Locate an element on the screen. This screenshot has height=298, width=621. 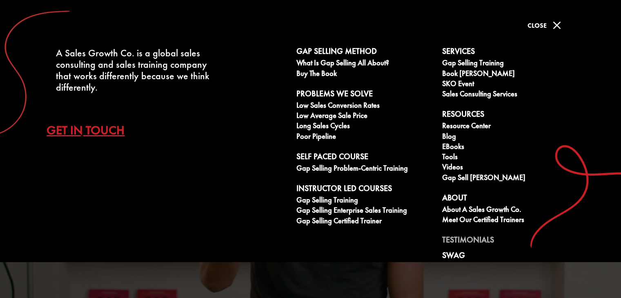
a: eBooks is located at coordinates (511, 147).